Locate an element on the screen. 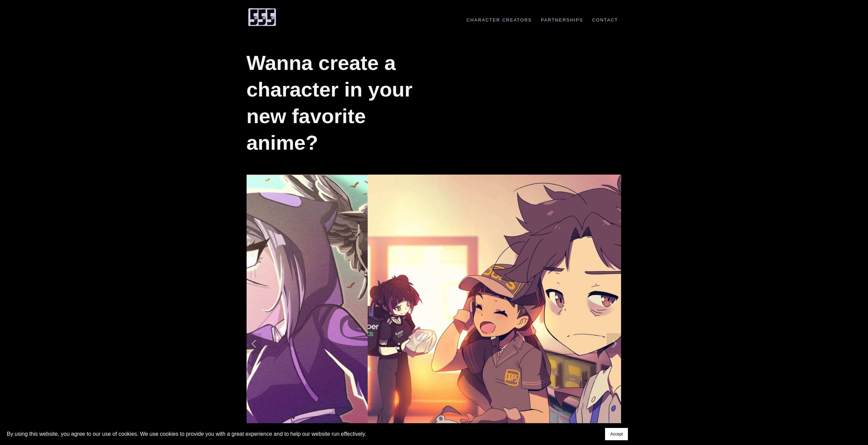 This screenshot has height=445, width=868. a: Previous Slide is located at coordinates (254, 343).